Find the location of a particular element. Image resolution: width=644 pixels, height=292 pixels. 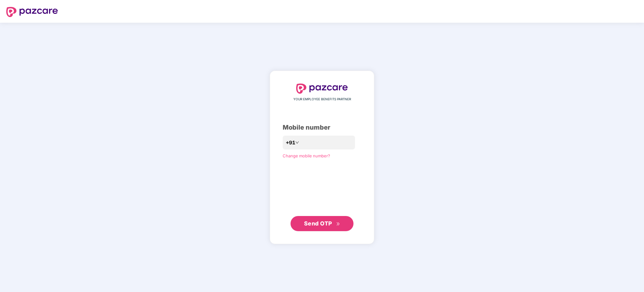

span: YOUR EMPLOYEE BENEFITS PARTNER is located at coordinates (322, 99).